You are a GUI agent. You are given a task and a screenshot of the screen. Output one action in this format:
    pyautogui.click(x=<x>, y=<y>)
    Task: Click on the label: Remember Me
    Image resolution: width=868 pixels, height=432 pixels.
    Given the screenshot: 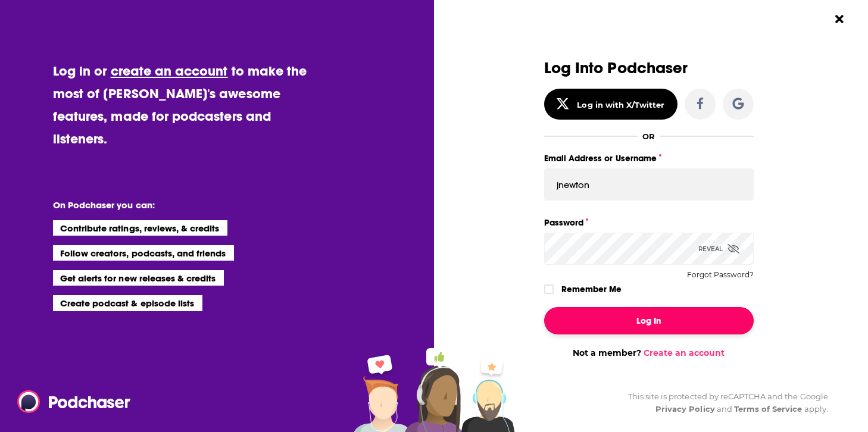 What is the action you would take?
    pyautogui.click(x=591, y=289)
    